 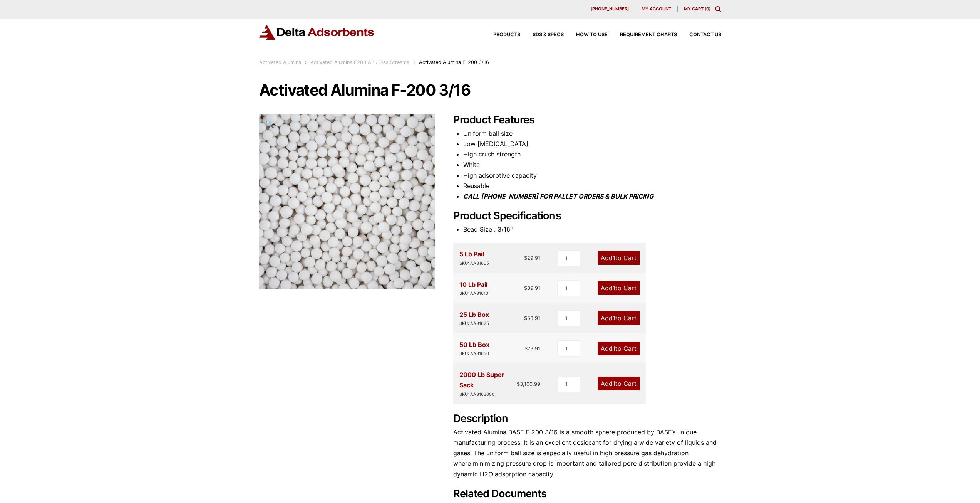 What do you see at coordinates (474, 323) in the screenshot?
I see `div: SKU: AA31625` at bounding box center [474, 323].